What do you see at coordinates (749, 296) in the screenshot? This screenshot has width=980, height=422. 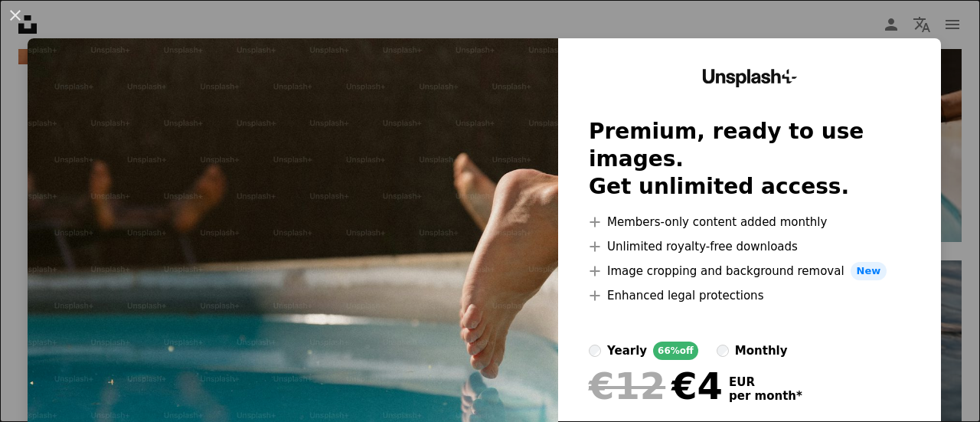 I see `li: Enhanced legal protections` at bounding box center [749, 296].